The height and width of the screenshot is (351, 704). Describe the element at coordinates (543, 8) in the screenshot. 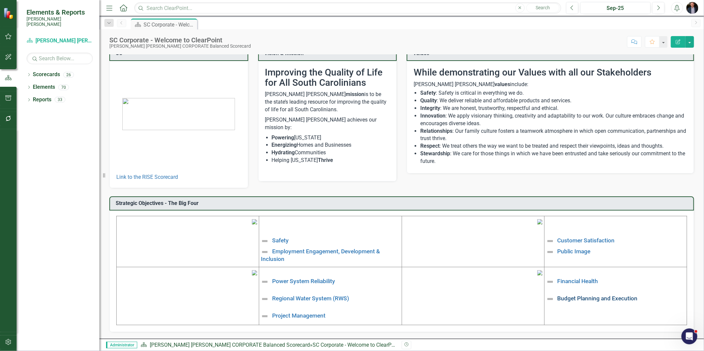

I see `button: Search` at that location.